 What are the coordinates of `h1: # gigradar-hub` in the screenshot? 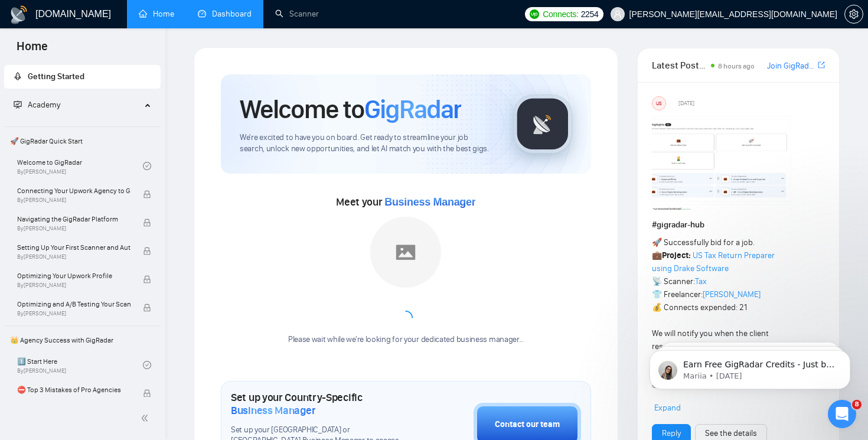 It's located at (738, 225).